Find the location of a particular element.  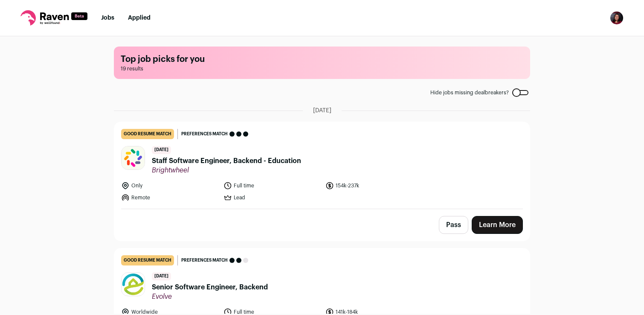

li: Remote is located at coordinates (170, 198).